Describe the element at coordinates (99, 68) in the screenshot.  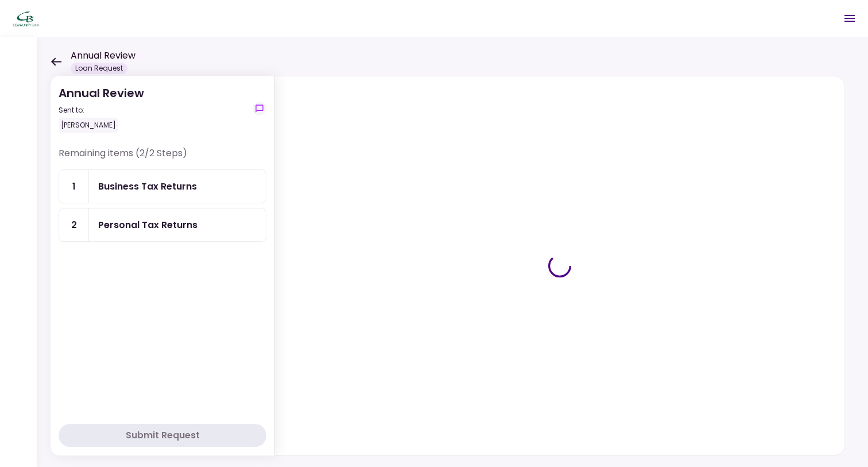
I see `div: Loan Request` at that location.